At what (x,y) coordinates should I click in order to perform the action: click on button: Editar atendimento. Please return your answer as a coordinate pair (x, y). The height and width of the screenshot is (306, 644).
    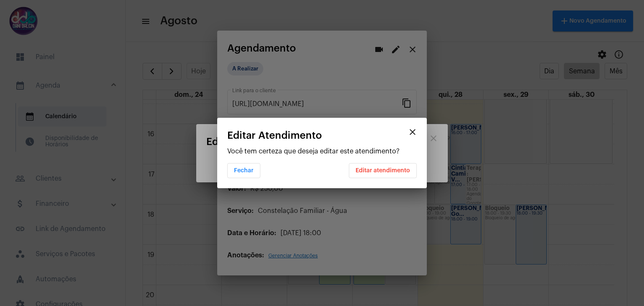
    Looking at the image, I should click on (383, 170).